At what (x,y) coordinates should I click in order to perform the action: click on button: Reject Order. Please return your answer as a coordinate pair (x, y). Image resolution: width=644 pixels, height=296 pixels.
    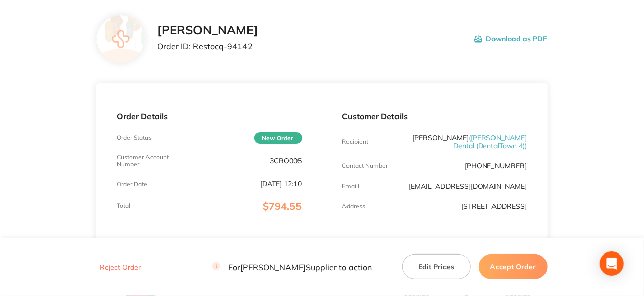
    Looking at the image, I should click on (120, 267).